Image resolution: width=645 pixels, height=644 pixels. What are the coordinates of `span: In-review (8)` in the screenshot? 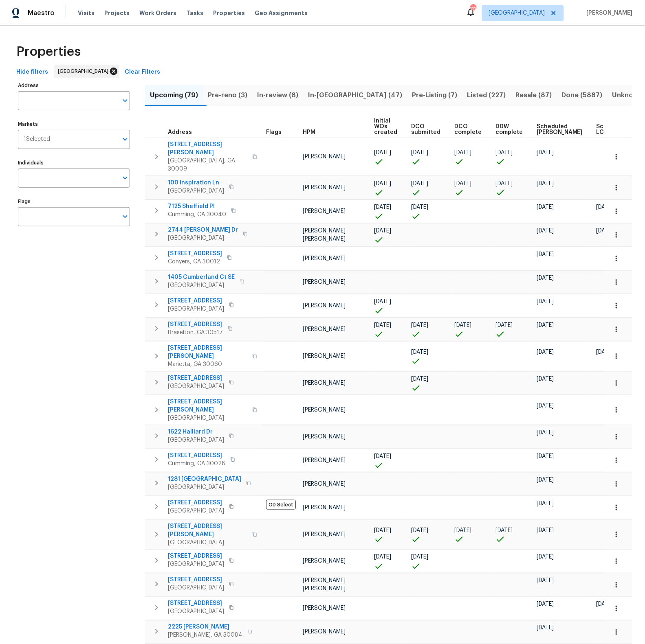 It's located at (278, 95).